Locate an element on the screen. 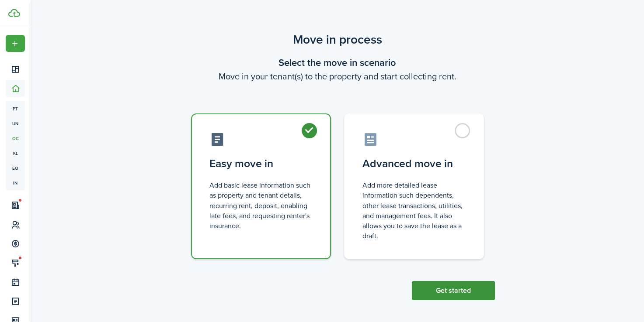 The height and width of the screenshot is (322, 644). span: un is located at coordinates (16, 123).